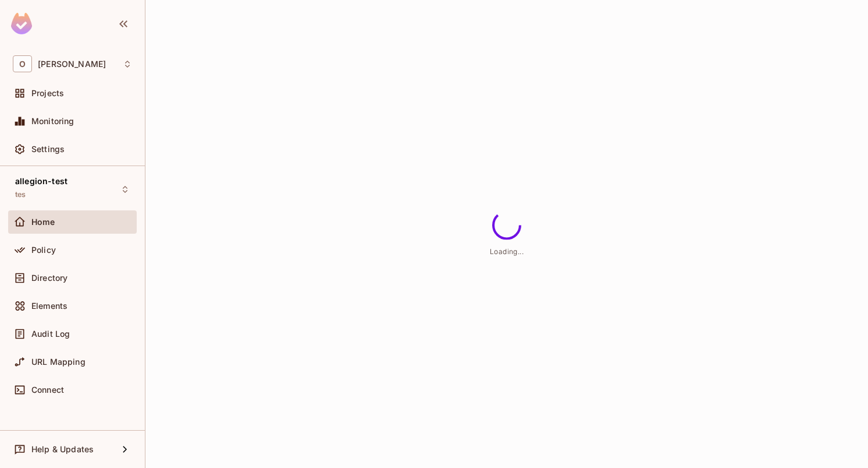  Describe the element at coordinates (51, 334) in the screenshot. I see `span: Audit Log` at that location.